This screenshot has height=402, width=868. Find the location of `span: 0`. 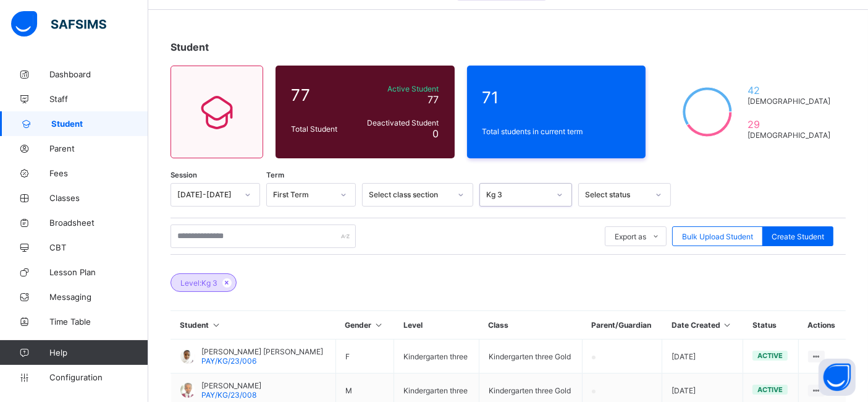

span: 0 is located at coordinates (437, 134).